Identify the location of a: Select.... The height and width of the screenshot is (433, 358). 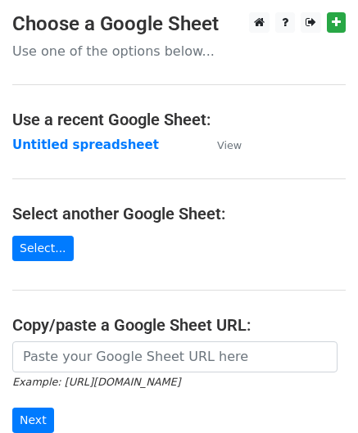
(43, 248).